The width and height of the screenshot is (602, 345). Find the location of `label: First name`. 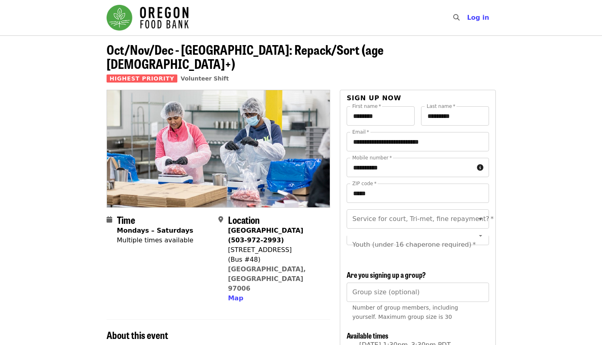

label: First name is located at coordinates (367, 106).